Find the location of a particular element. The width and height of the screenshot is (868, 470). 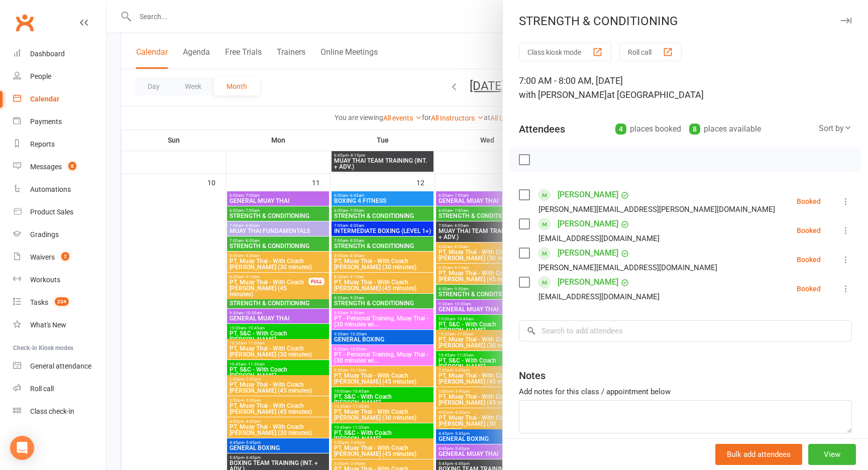

div: Payments is located at coordinates (46, 122).